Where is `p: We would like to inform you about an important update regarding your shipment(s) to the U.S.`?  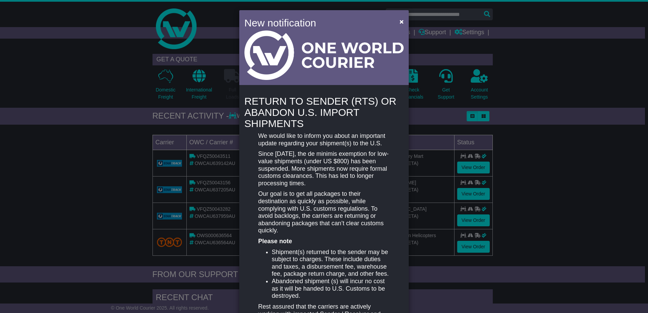 p: We would like to inform you about an important update regarding your shipment(s) to the U.S. is located at coordinates (324, 140).